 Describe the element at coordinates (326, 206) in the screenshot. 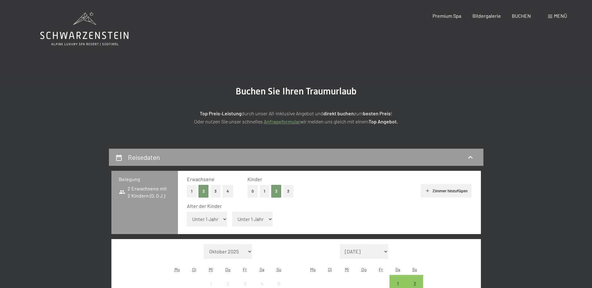

I see `div: Alter der Kinder` at that location.